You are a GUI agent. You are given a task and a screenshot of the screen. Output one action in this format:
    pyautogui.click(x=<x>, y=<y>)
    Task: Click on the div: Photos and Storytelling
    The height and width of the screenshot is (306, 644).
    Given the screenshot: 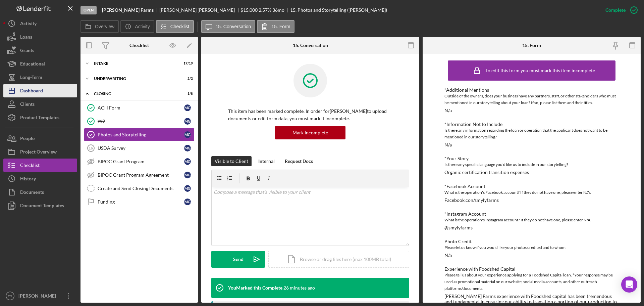 What is the action you would take?
    pyautogui.click(x=141, y=134)
    